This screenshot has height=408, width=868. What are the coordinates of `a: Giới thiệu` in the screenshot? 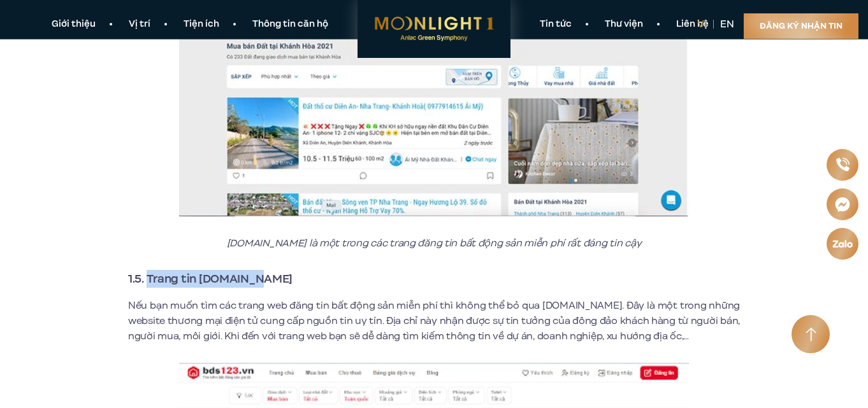 It's located at (73, 24).